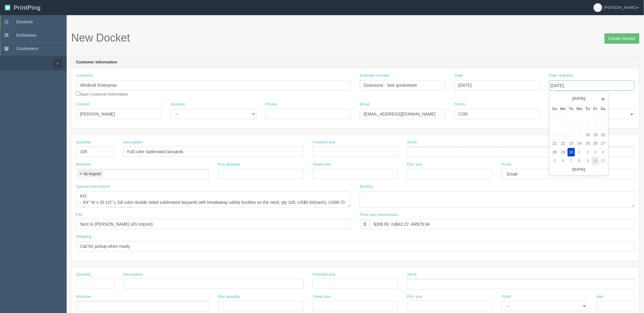 Image resolution: width=644 pixels, height=313 pixels. I want to click on th: Sa, so click(603, 109).